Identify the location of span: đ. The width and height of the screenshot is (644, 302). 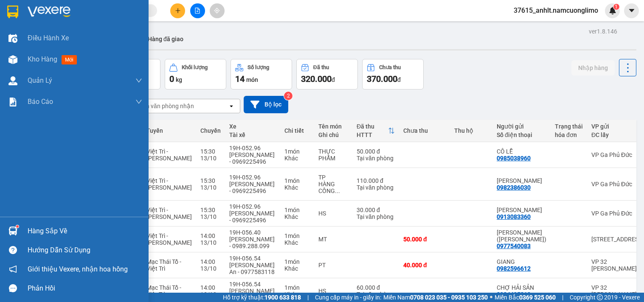
(399, 79).